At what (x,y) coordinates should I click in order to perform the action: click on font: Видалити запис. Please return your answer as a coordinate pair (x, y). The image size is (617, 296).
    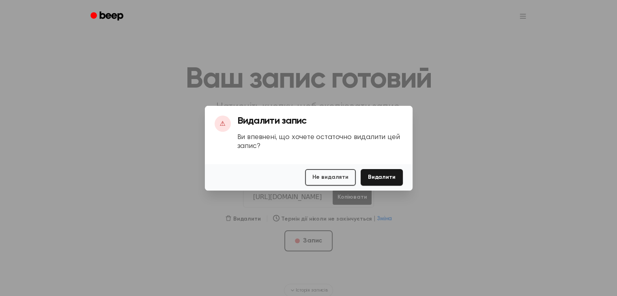
    Looking at the image, I should click on (272, 121).